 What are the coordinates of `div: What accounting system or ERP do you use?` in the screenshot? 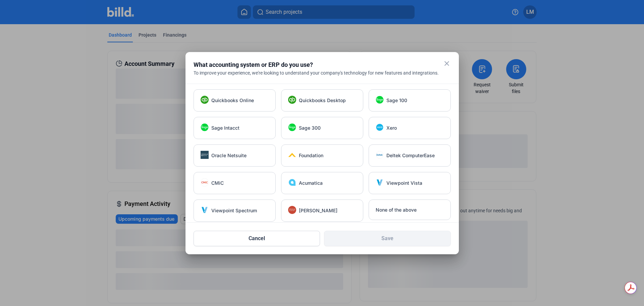 It's located at (314, 65).